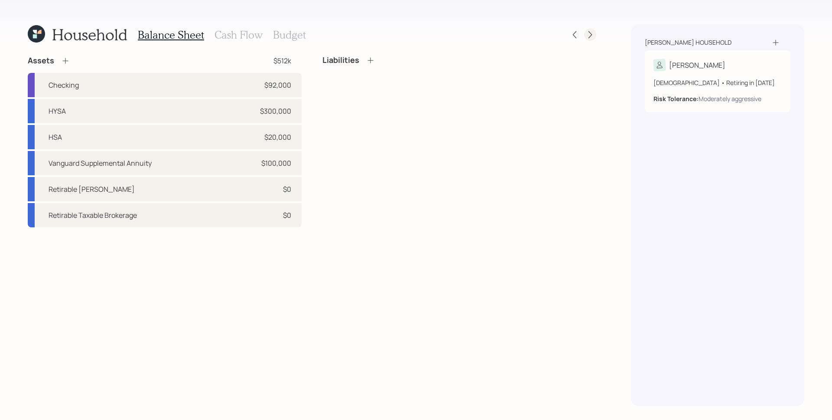  What do you see at coordinates (57, 111) in the screenshot?
I see `div: HYSA` at bounding box center [57, 111].